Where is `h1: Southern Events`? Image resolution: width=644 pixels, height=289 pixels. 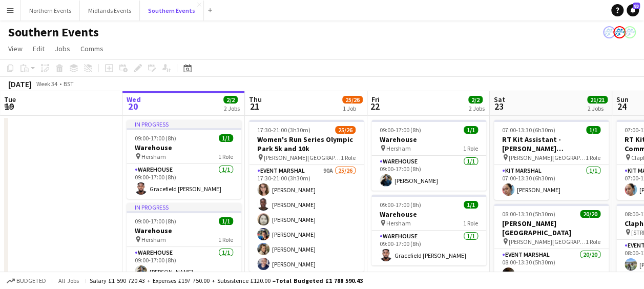
h1: Southern Events is located at coordinates (53, 32).